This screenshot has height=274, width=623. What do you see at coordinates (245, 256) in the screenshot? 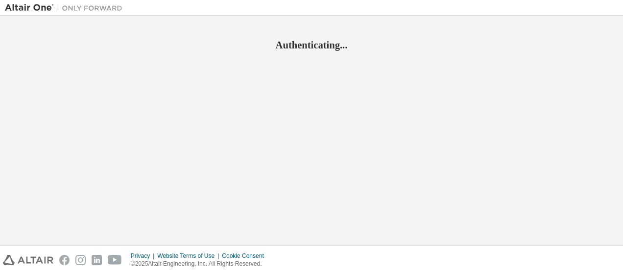
I see `div: Cookie Consent` at bounding box center [245, 256].